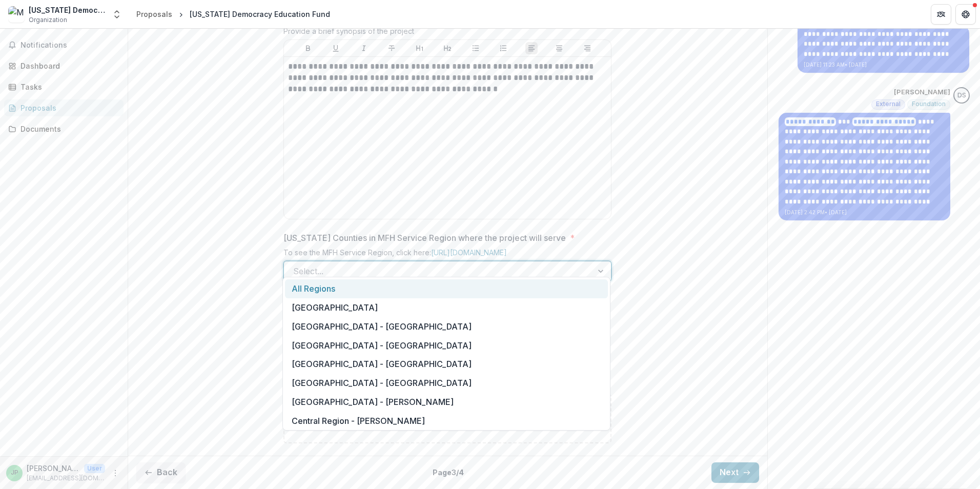 This screenshot has height=489, width=980. Describe the element at coordinates (531, 48) in the screenshot. I see `button: Align Left` at that location.